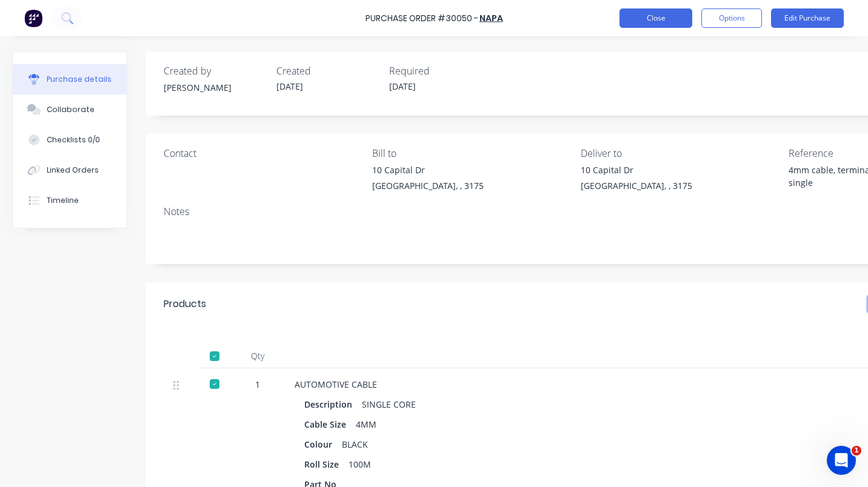 This screenshot has height=487, width=868. What do you see at coordinates (70, 200) in the screenshot?
I see `button: Timeline` at bounding box center [70, 200].